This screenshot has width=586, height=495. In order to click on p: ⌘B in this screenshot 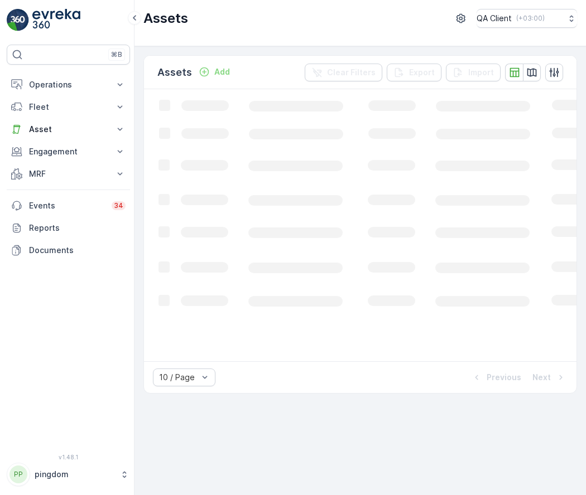, I will do `click(117, 55)`.